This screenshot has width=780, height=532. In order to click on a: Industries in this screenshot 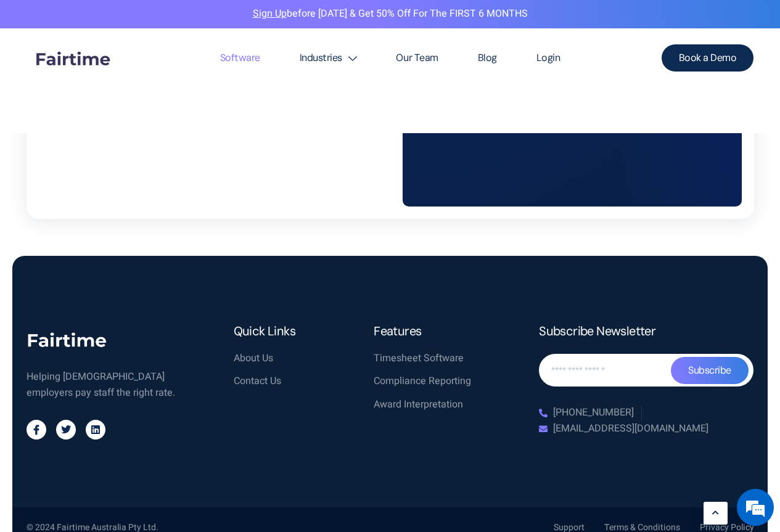, I will do `click(328, 58)`.